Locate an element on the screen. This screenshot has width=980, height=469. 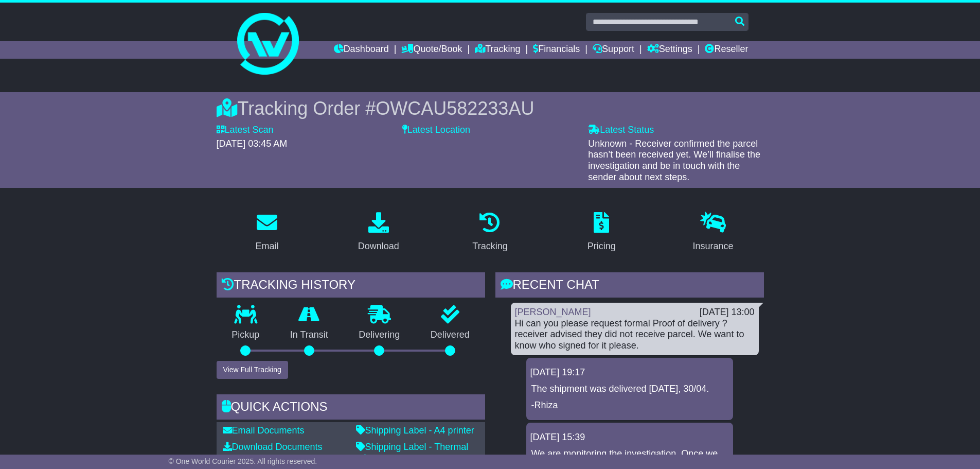
div: Tracking is located at coordinates (490, 246).